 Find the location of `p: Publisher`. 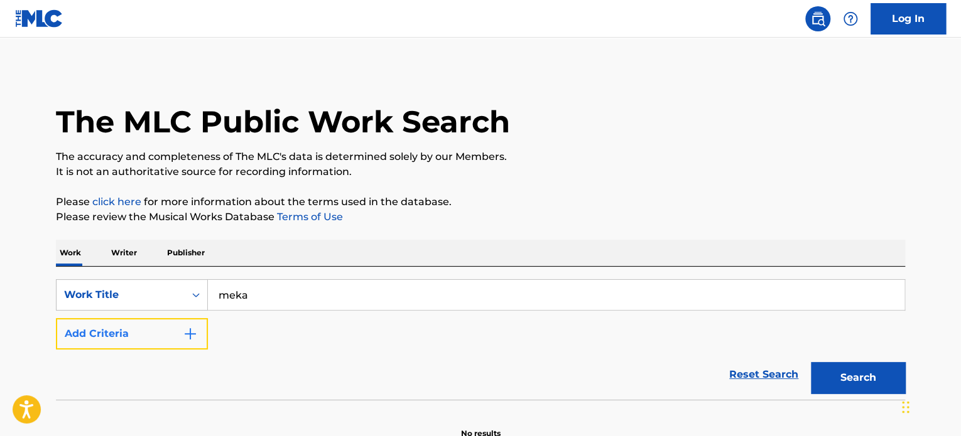

p: Publisher is located at coordinates (186, 253).